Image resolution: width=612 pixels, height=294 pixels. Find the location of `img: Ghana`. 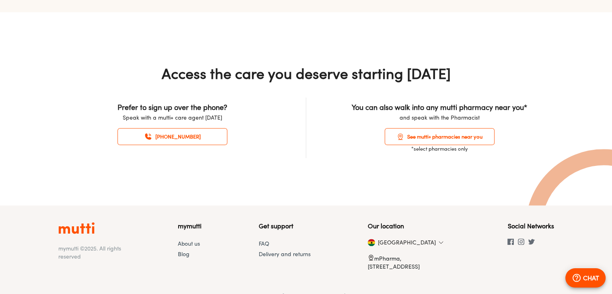

img: Ghana is located at coordinates (371, 242).